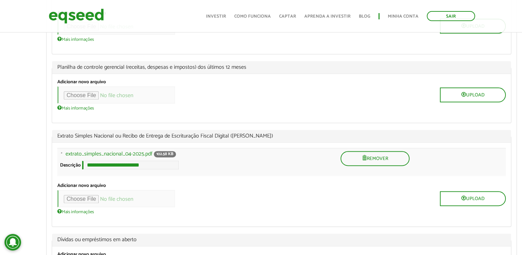 This screenshot has height=255, width=522. What do you see at coordinates (328, 16) in the screenshot?
I see `a: Aprenda a investir` at bounding box center [328, 16].